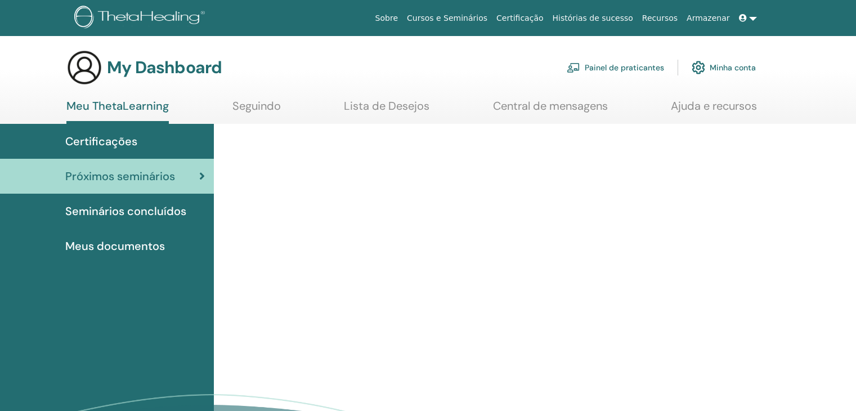 The image size is (856, 411). I want to click on span: Certificações, so click(101, 141).